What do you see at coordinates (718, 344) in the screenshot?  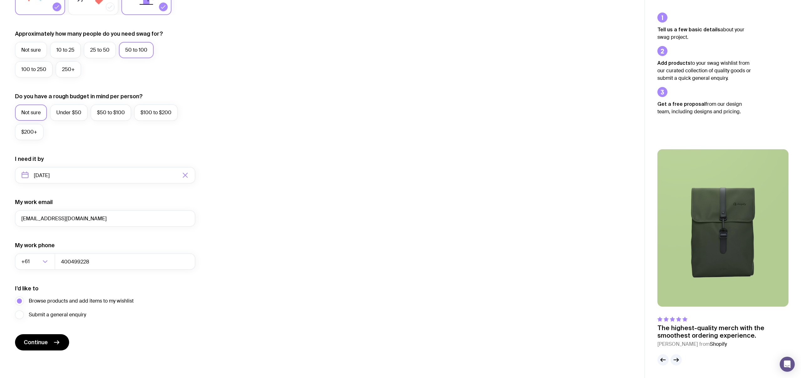 I see `span: Shopify` at bounding box center [718, 344].